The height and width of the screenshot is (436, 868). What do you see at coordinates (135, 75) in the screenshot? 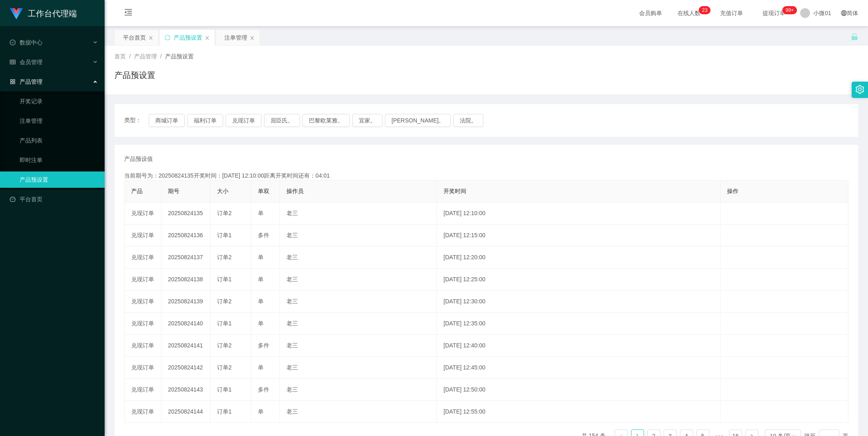
I see `h1: 产品预设置` at bounding box center [135, 75].